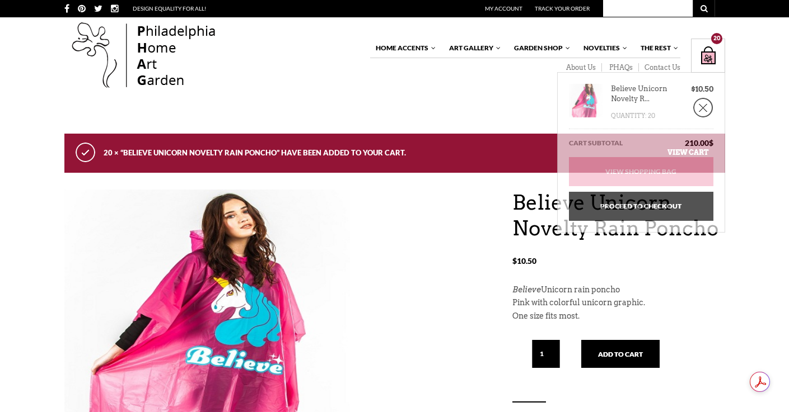 Image resolution: width=789 pixels, height=412 pixels. I want to click on a: Garden Shop, so click(539, 48).